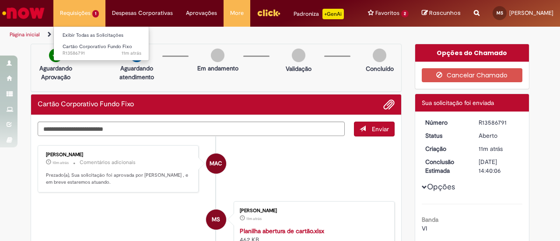 Image resolution: width=560 pixels, height=241 pixels. Describe the element at coordinates (216, 164) in the screenshot. I see `span: MAC` at that location.